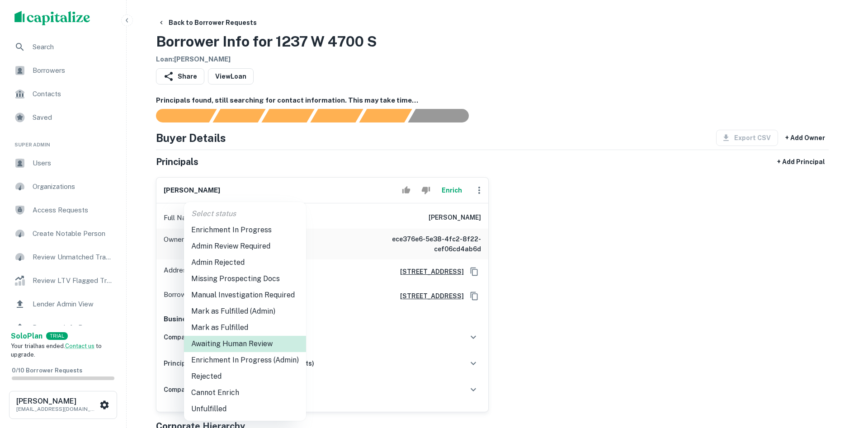 This screenshot has height=428, width=868. Describe the element at coordinates (246, 328) in the screenshot. I see `li: Mark as Fulfilled` at that location.